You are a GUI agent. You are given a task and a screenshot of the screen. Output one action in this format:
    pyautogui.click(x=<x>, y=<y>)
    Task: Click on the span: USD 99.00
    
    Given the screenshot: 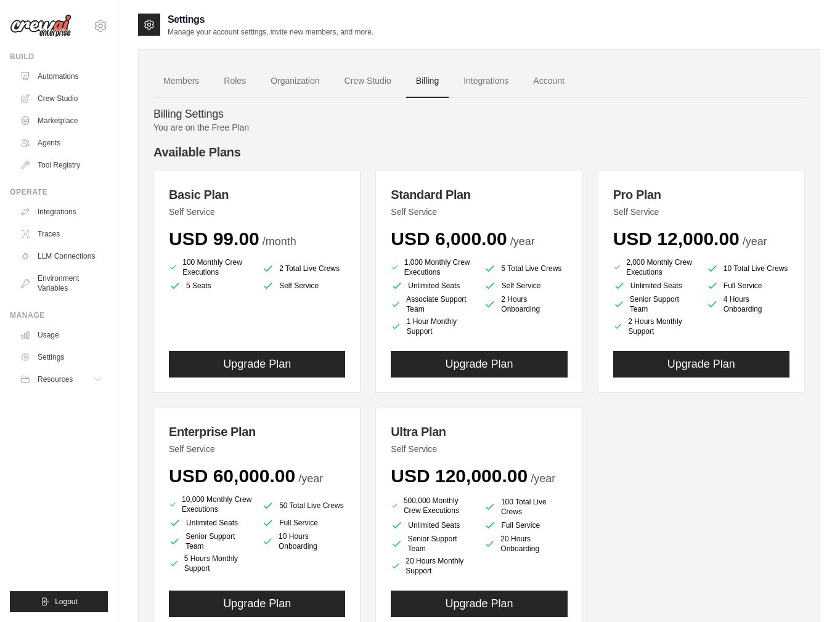 What is the action you would take?
    pyautogui.click(x=214, y=239)
    